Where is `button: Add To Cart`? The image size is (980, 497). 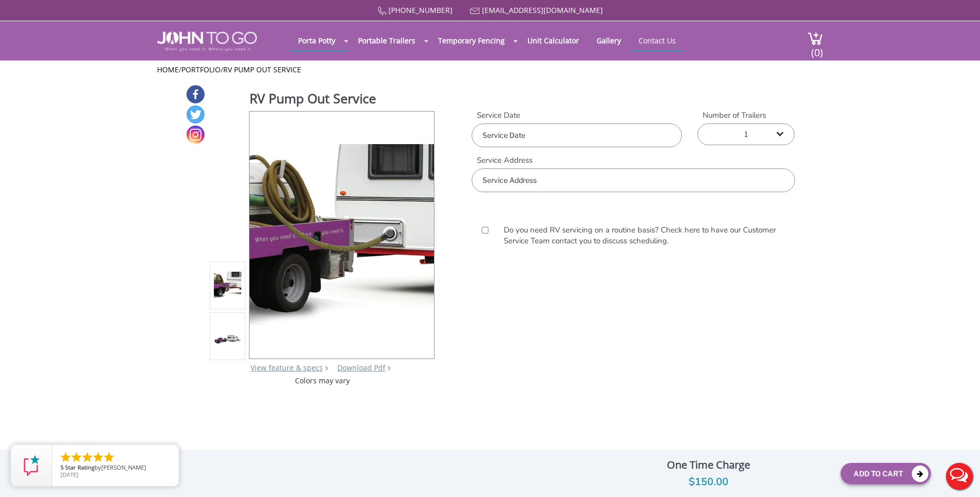 button: Add To Cart is located at coordinates (885, 473).